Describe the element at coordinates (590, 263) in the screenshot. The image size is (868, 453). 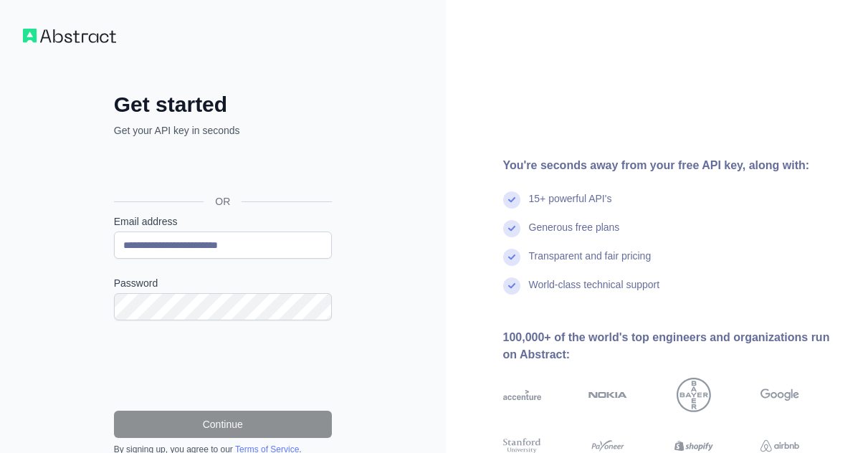
I see `div: Transparent and fair pricing` at that location.